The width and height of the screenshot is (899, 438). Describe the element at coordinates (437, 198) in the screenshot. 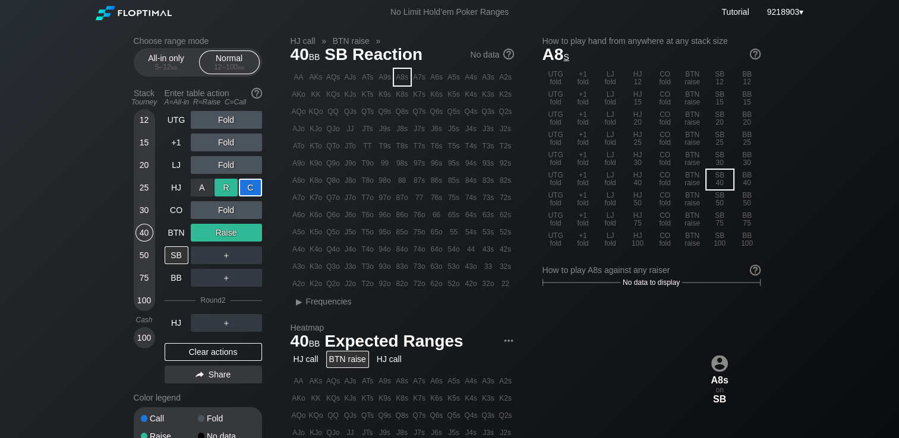

I see `div: 76s` at that location.